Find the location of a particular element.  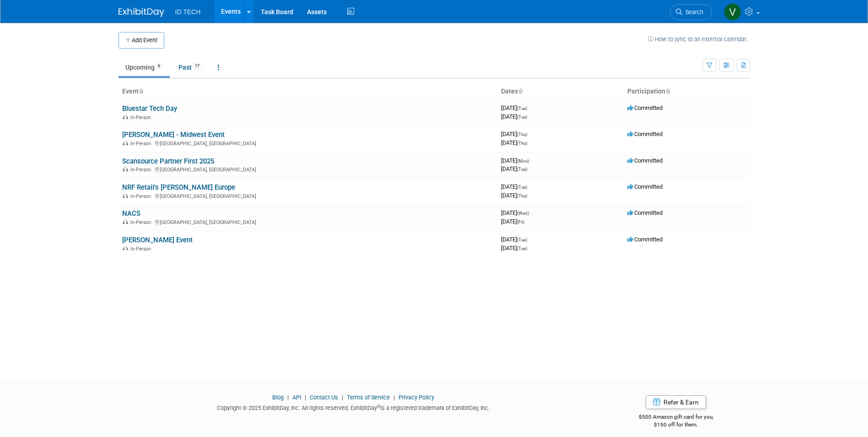

span: (Wed) is located at coordinates (523, 213).